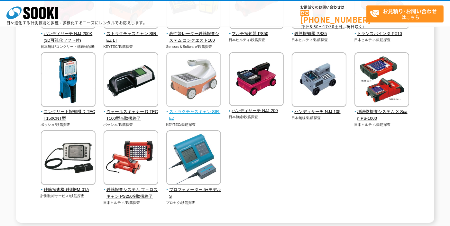 This screenshot has width=450, height=226. Describe the element at coordinates (319, 109) in the screenshot. I see `a: ハンディサーチ NJJ-105` at that location.